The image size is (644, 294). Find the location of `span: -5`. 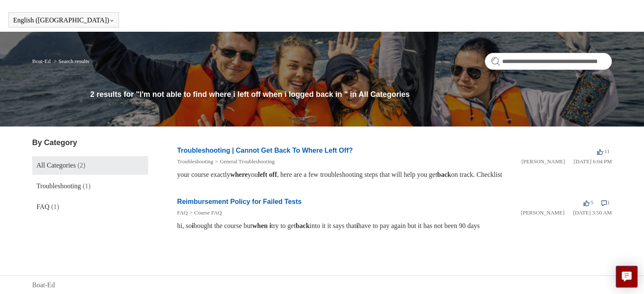

span: -5 is located at coordinates (589, 202).